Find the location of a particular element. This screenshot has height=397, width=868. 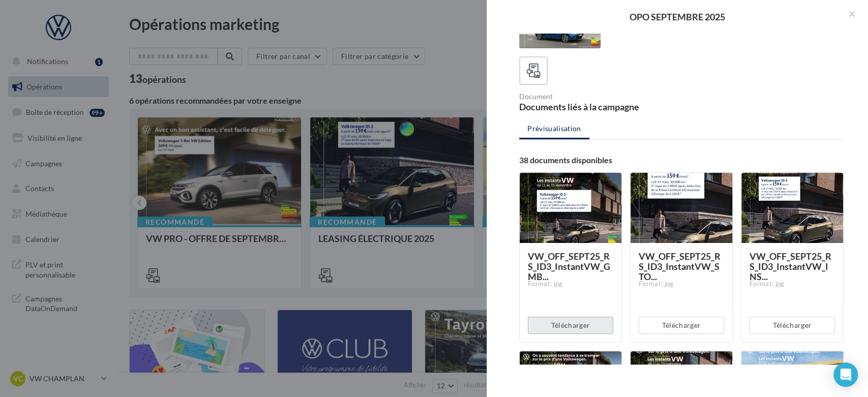

div: Documents liés à la campagne is located at coordinates (598, 107).